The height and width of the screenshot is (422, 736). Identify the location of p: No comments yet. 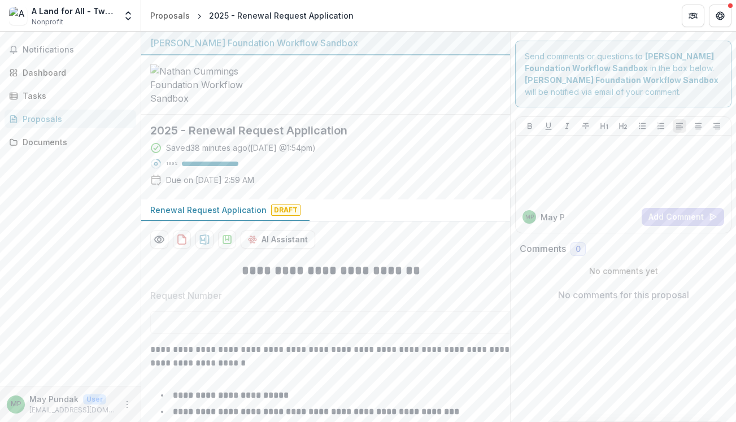
(623, 271).